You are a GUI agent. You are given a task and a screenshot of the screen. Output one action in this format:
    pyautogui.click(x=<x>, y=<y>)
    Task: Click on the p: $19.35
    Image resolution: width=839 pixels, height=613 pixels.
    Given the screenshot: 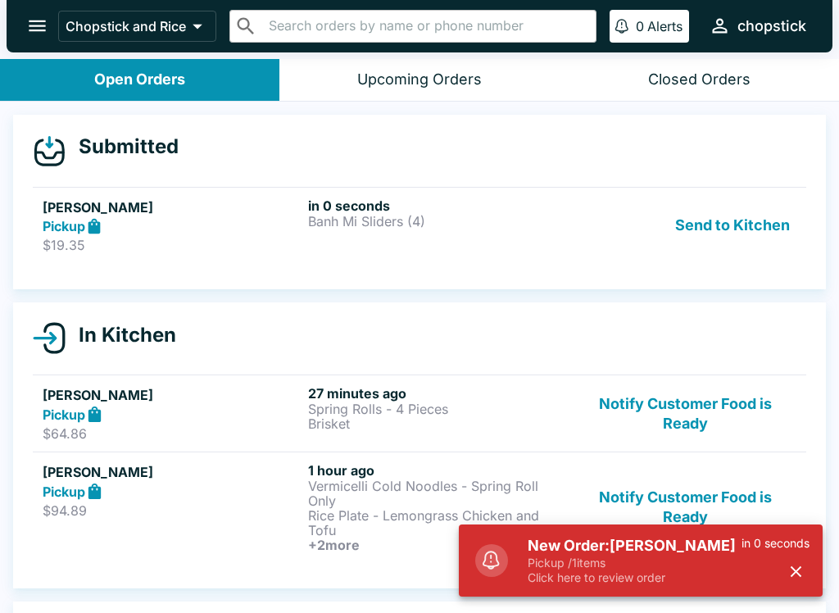 What is the action you would take?
    pyautogui.click(x=172, y=245)
    